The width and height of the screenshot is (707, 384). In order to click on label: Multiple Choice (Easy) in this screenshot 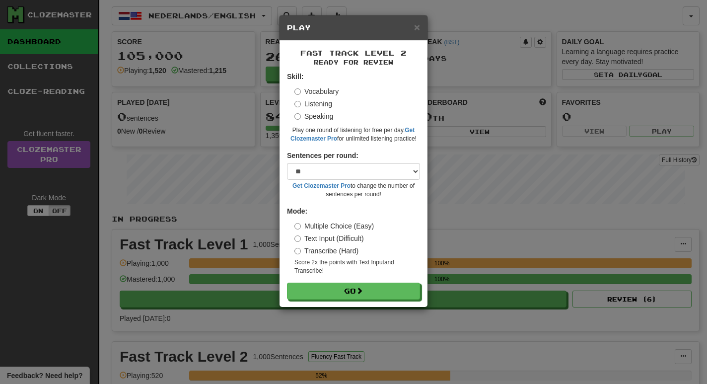, I will do `click(334, 226)`.